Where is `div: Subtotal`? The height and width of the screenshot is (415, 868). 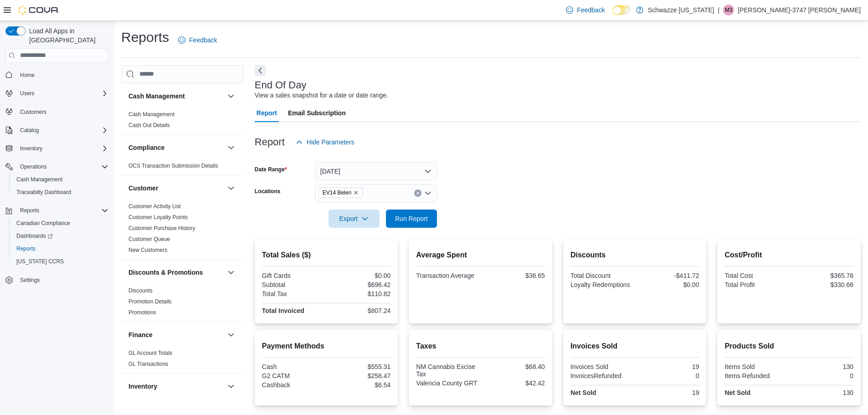
div: Subtotal is located at coordinates (293, 285).